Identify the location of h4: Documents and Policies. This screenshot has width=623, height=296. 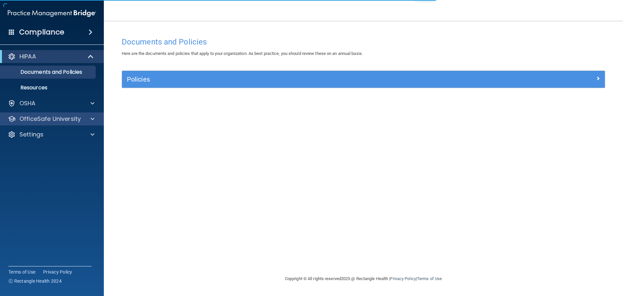
(364, 42).